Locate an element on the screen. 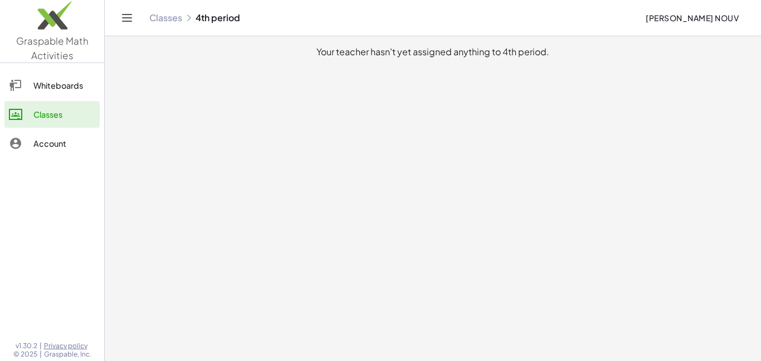  button: Toggle navigation is located at coordinates (127, 18).